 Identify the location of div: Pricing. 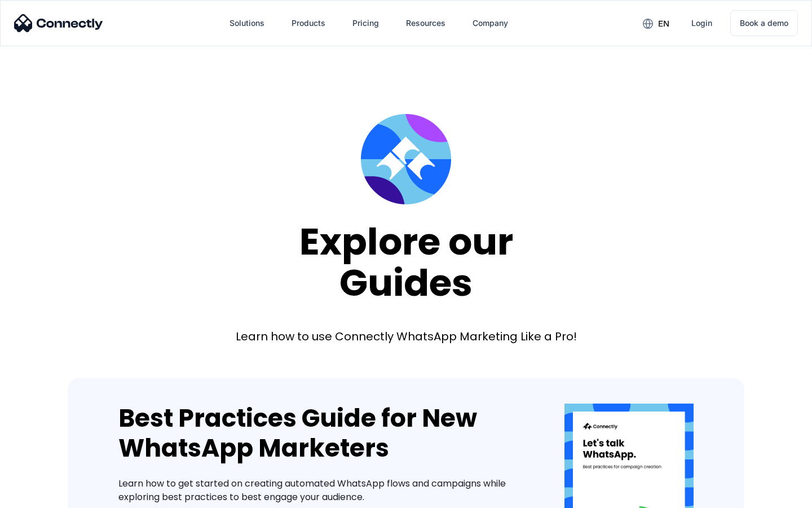
(365, 23).